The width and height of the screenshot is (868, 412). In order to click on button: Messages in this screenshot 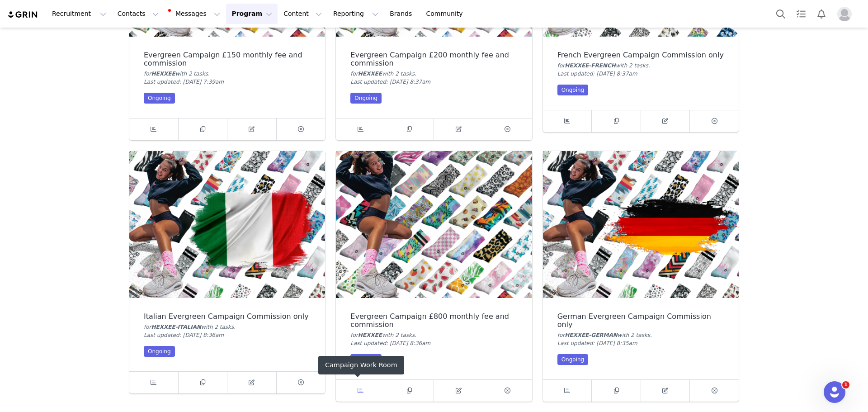, I will do `click(195, 13)`.